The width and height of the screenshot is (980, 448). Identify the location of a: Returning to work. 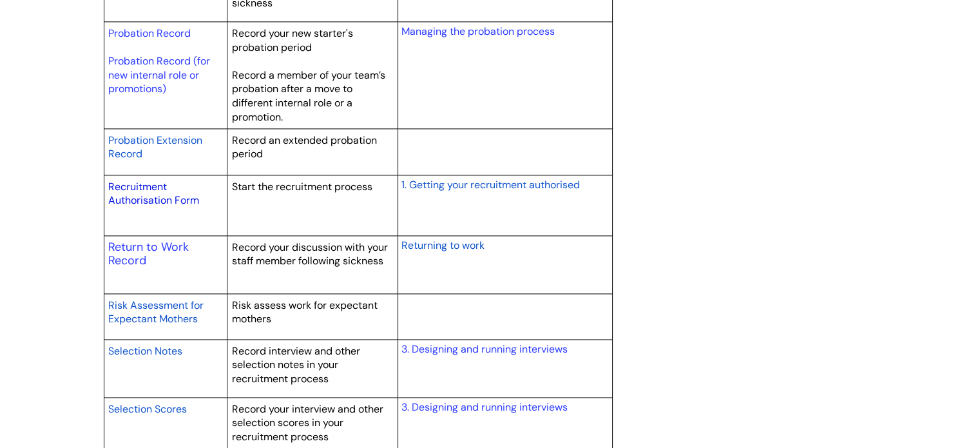
(441, 244).